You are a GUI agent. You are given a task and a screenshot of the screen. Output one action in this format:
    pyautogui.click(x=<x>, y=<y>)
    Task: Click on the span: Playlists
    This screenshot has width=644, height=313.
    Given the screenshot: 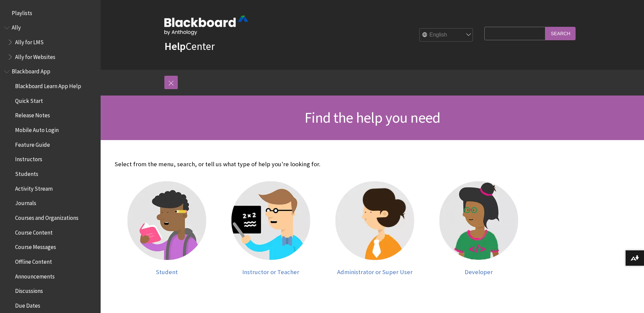 What is the action you would take?
    pyautogui.click(x=22, y=12)
    